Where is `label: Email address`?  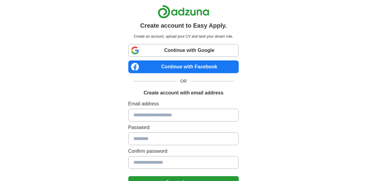 label: Email address is located at coordinates (183, 104).